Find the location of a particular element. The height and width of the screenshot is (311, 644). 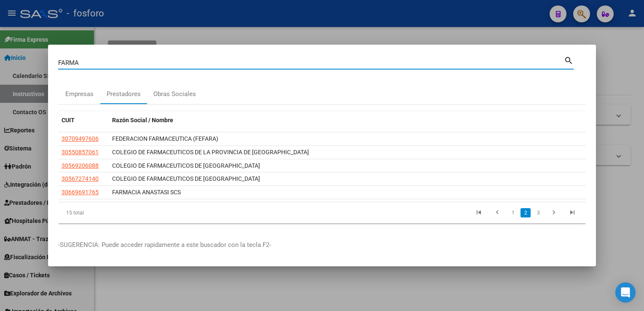

div: Open Intercom Messenger is located at coordinates (626, 292).